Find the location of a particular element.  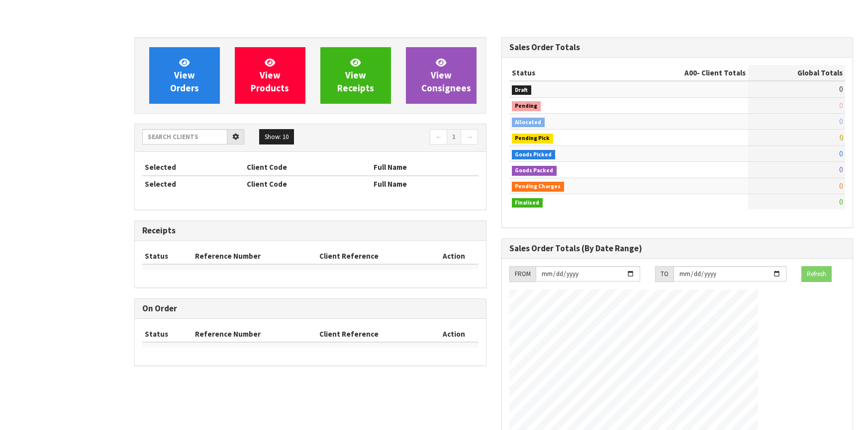

span: Draft is located at coordinates (522, 90).